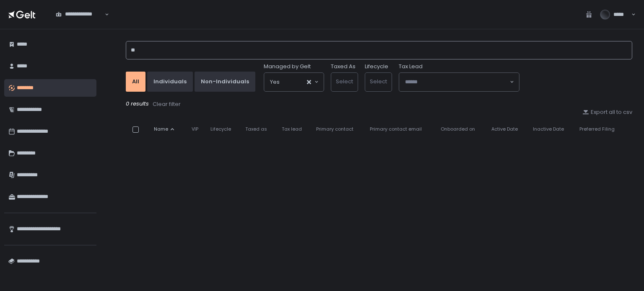  Describe the element at coordinates (396, 129) in the screenshot. I see `span: Primary contact email` at that location.